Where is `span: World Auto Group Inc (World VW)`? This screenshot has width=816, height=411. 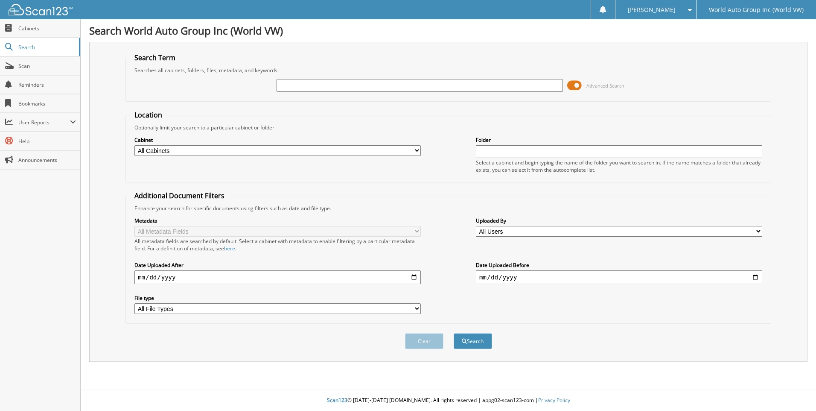
span: World Auto Group Inc (World VW) is located at coordinates (756, 10).